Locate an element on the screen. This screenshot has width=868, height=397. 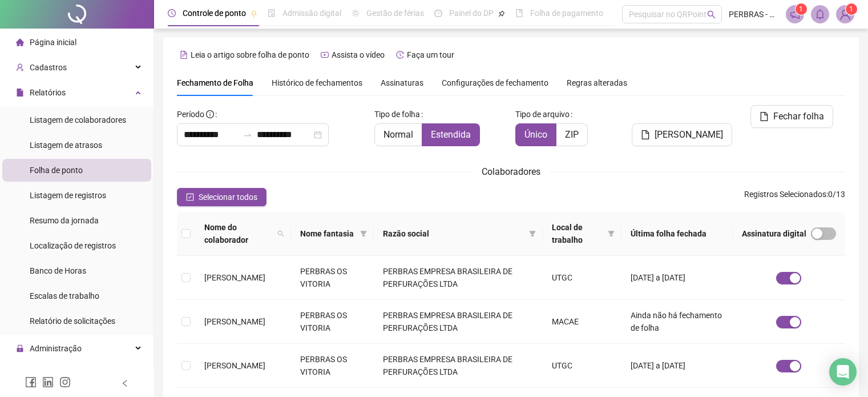
span: Tipo de arquivo is located at coordinates (542, 114).